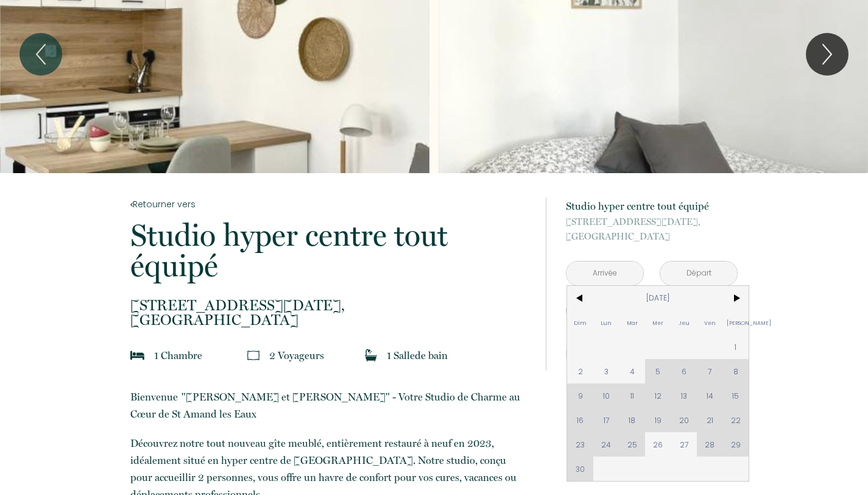  Describe the element at coordinates (658, 444) in the screenshot. I see `span: 26` at that location.